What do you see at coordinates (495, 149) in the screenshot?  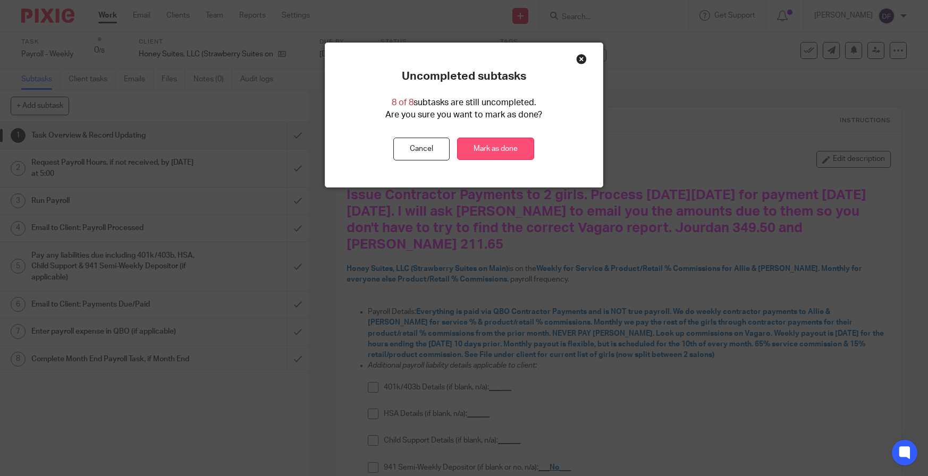 I see `a: Mark as done` at bounding box center [495, 149].